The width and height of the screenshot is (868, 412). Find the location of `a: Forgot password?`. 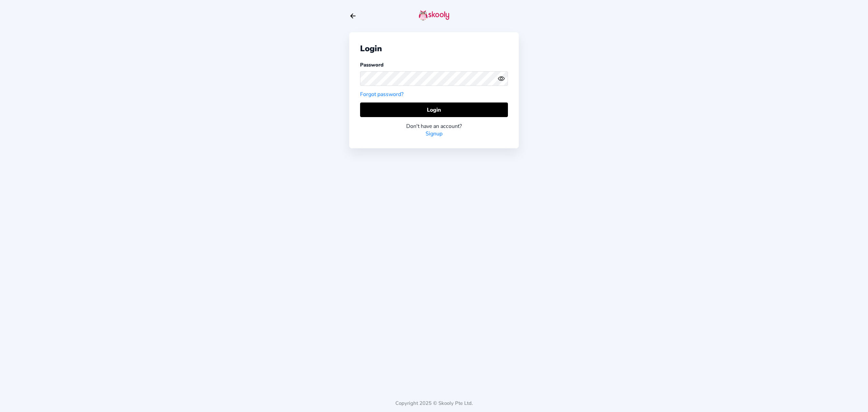

a: Forgot password? is located at coordinates (382, 94).